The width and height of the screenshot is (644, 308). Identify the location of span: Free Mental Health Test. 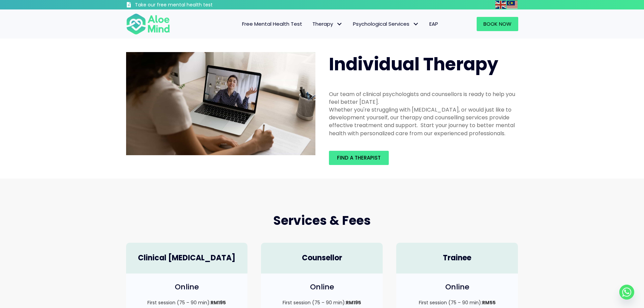
(272, 24).